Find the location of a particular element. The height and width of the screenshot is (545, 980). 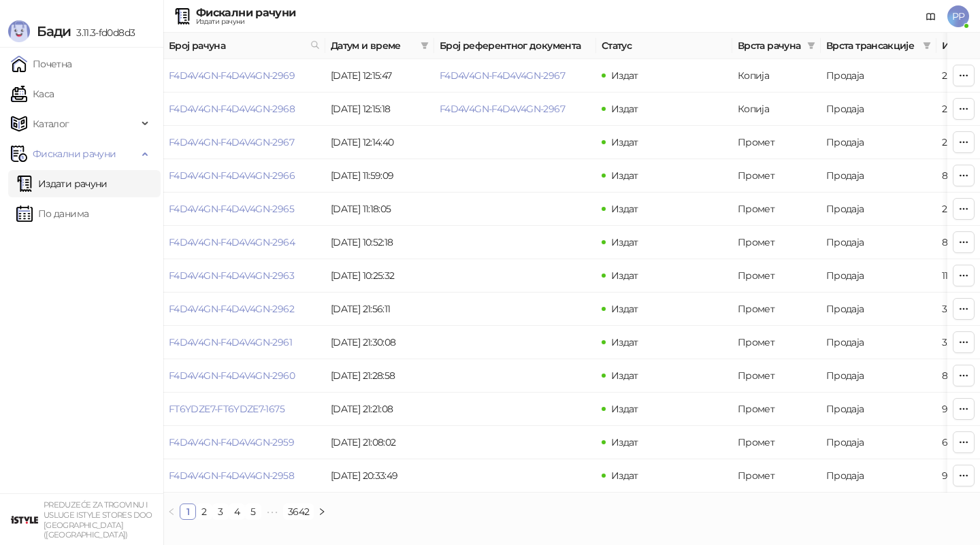

th: Број референтног документа is located at coordinates (515, 46).